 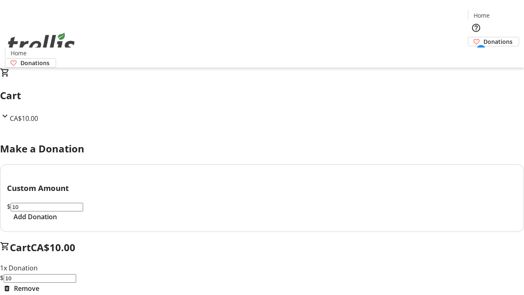 What do you see at coordinates (476, 28) in the screenshot?
I see `button: Help` at bounding box center [476, 28].